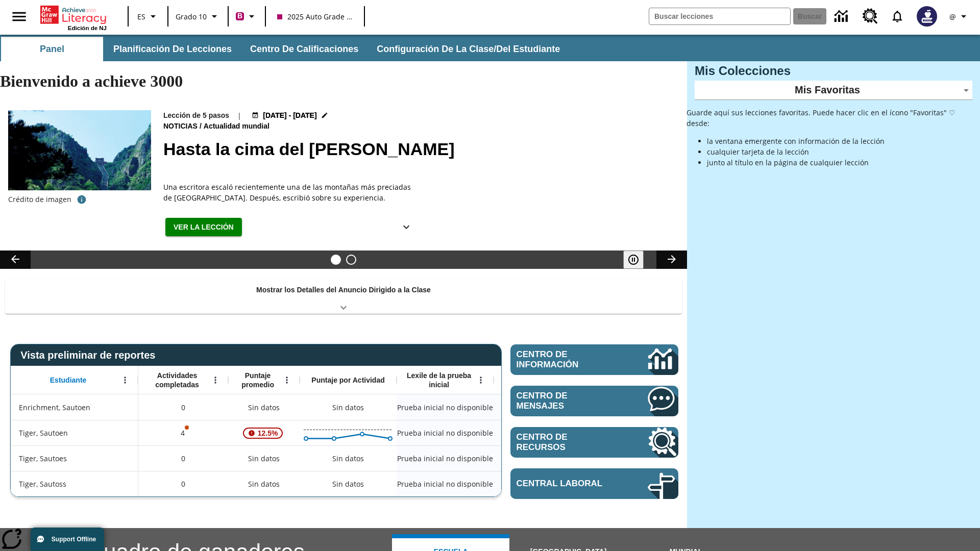  I want to click on span: Actividades completadas, so click(177, 380).